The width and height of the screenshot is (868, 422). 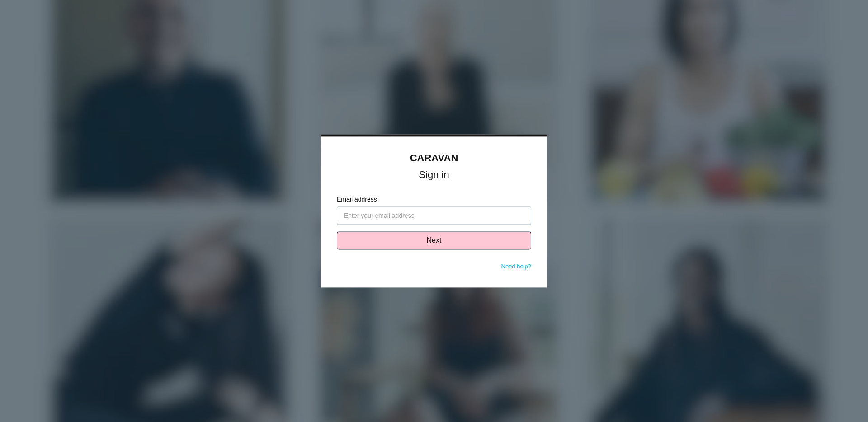 What do you see at coordinates (434, 216) in the screenshot?
I see `input: Enter your email address` at bounding box center [434, 216].